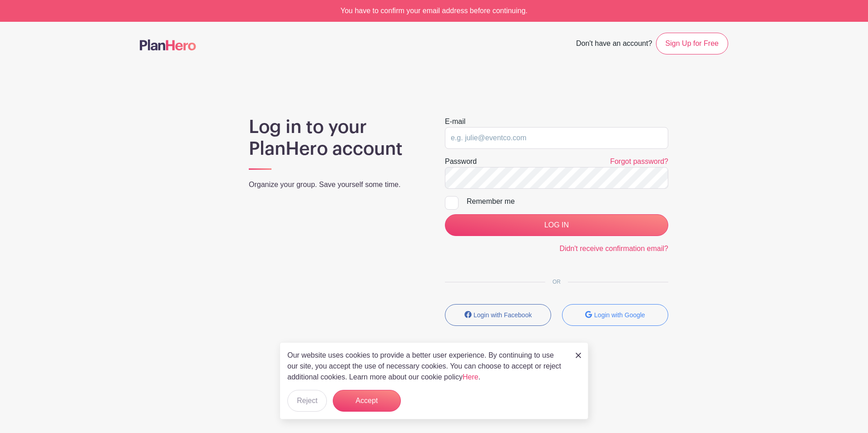 The width and height of the screenshot is (868, 433). What do you see at coordinates (307, 401) in the screenshot?
I see `button: Reject` at bounding box center [307, 401].